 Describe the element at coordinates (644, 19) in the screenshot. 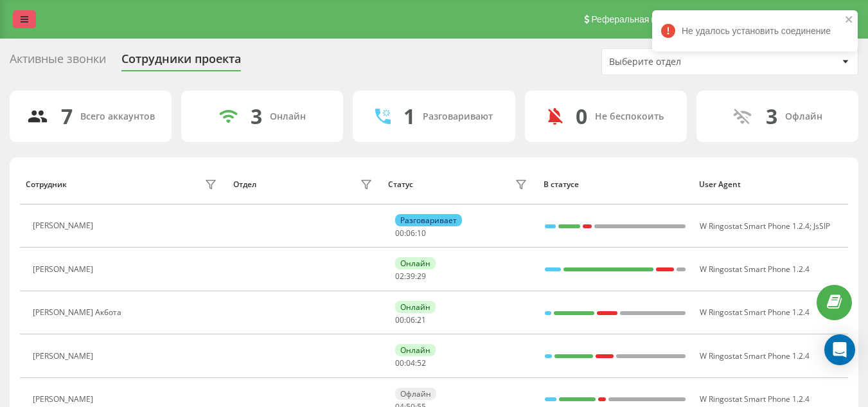

I see `span: Реферальная программа` at that location.